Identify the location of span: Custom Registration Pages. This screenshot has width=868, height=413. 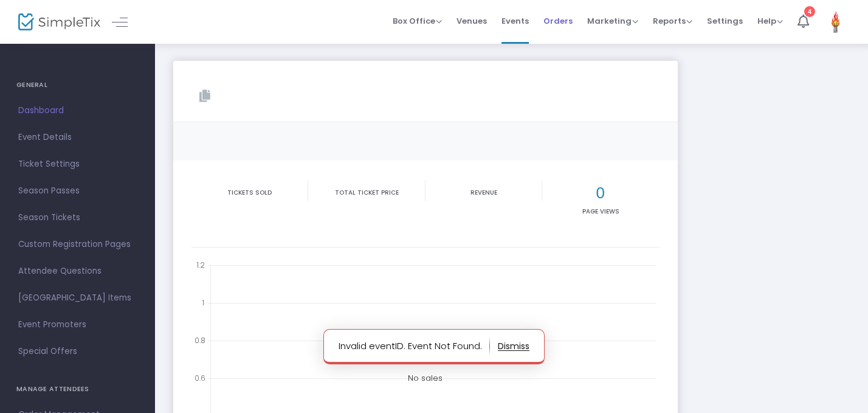
(77, 244).